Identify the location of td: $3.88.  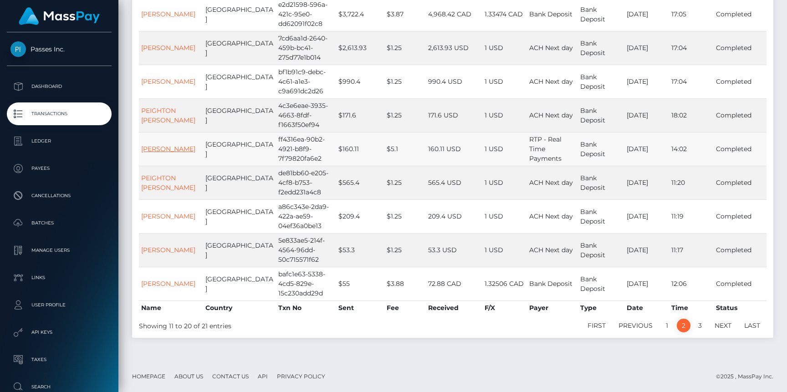
(405, 284).